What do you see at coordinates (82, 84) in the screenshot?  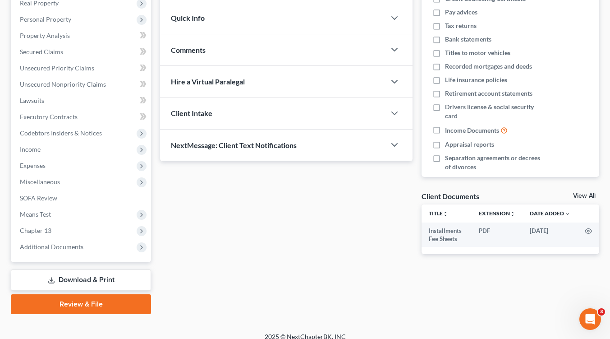 I see `a: Unsecured Nonpriority Claims` at bounding box center [82, 84].